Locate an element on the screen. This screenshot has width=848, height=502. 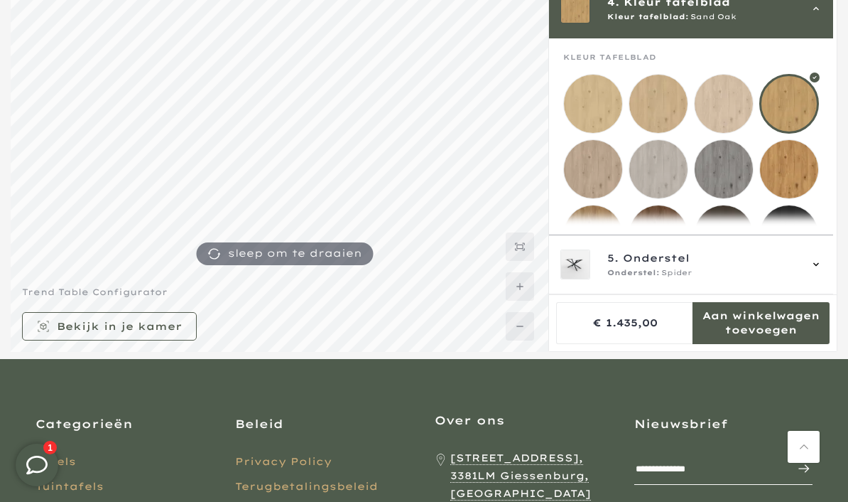
a: Terugbetalingsbeleid is located at coordinates (306, 486).